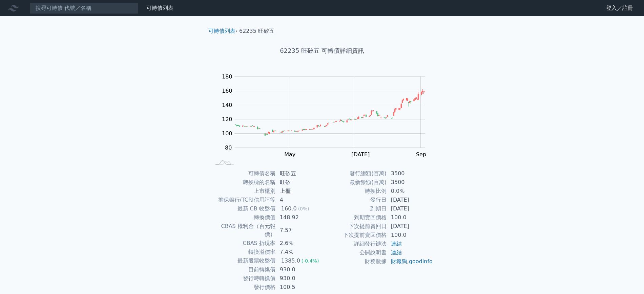 This screenshot has width=644, height=294. What do you see at coordinates (243, 270) in the screenshot?
I see `td: 目前轉換價` at bounding box center [243, 270].